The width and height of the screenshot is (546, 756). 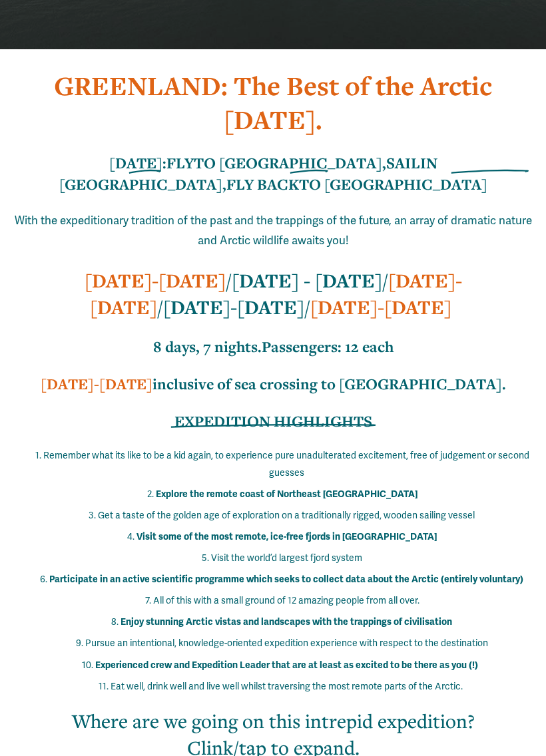 I want to click on strong: FLY BACK, so click(x=262, y=184).